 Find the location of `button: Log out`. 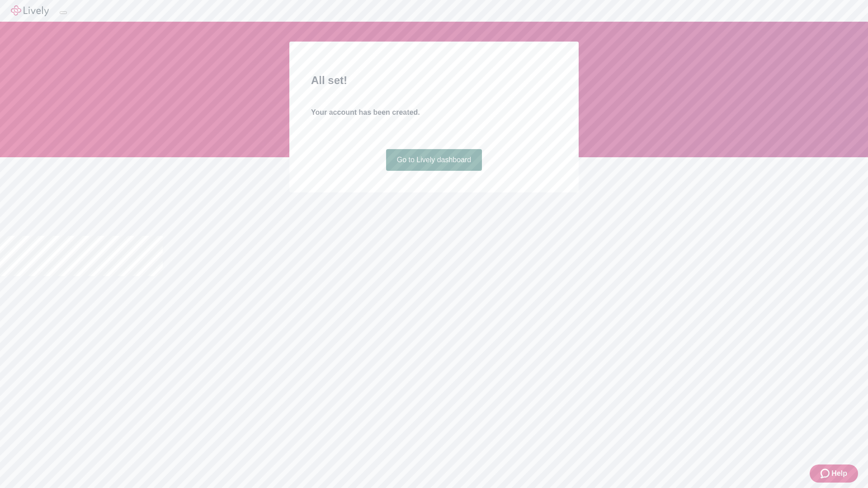

button: Log out is located at coordinates (64, 13).